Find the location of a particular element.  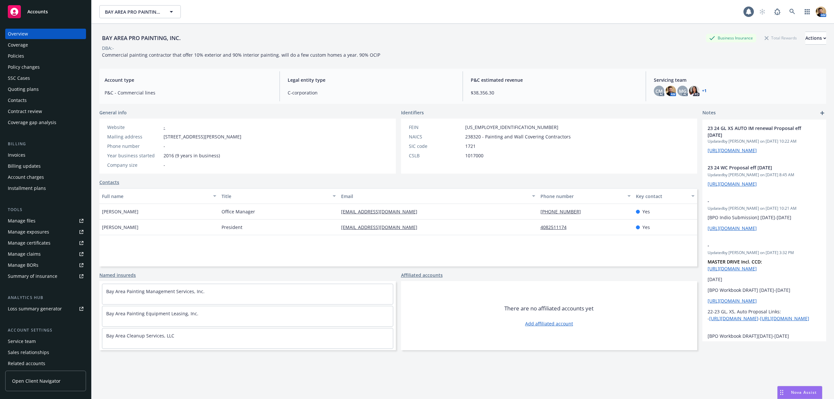

div: Website is located at coordinates (134, 127).